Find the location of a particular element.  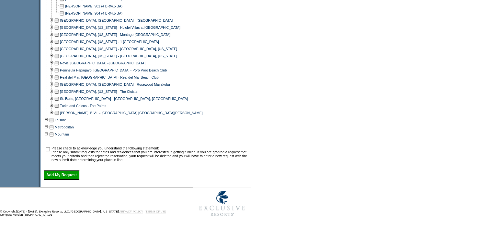

a: Mountain is located at coordinates (62, 134).